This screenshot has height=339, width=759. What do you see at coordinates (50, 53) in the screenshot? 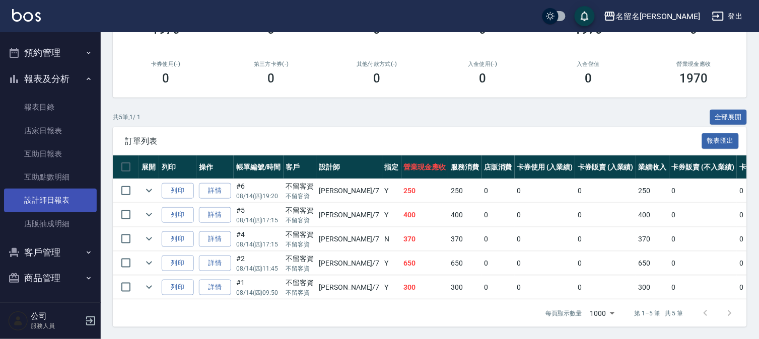
I see `button: 預約管理` at bounding box center [50, 53].